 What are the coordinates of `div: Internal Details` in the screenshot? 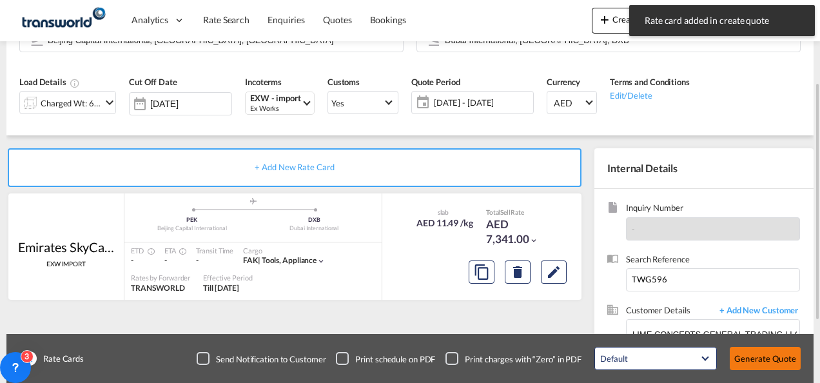 It's located at (704, 168).